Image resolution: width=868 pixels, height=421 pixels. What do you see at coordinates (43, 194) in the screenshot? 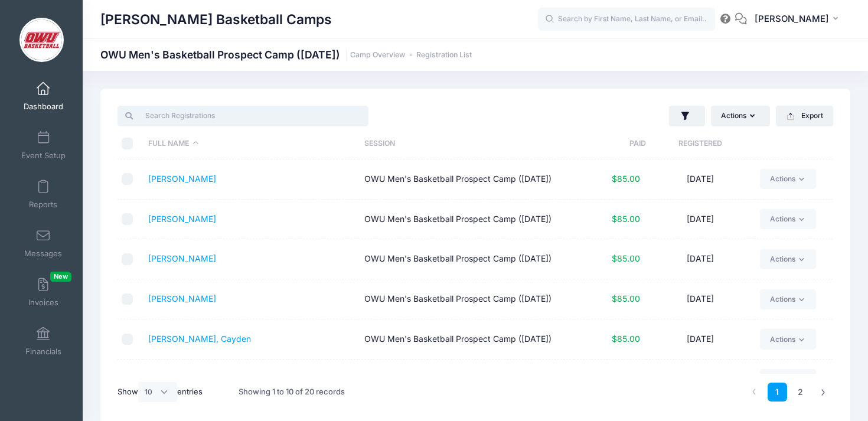
I see `a: Reports` at bounding box center [43, 194].